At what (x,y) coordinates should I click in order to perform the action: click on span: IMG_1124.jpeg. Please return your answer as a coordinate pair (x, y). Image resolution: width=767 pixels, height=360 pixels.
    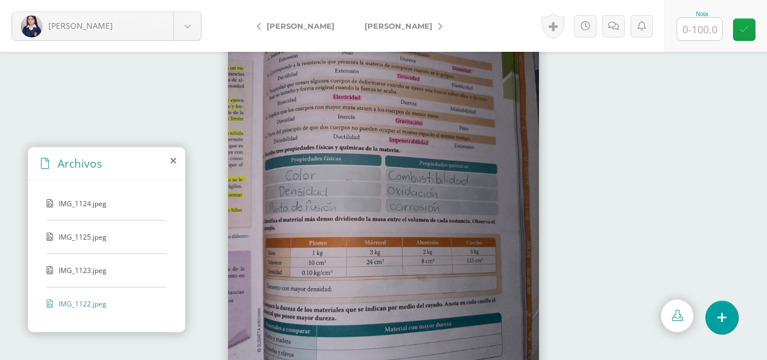
    Looking at the image, I should click on (106, 203).